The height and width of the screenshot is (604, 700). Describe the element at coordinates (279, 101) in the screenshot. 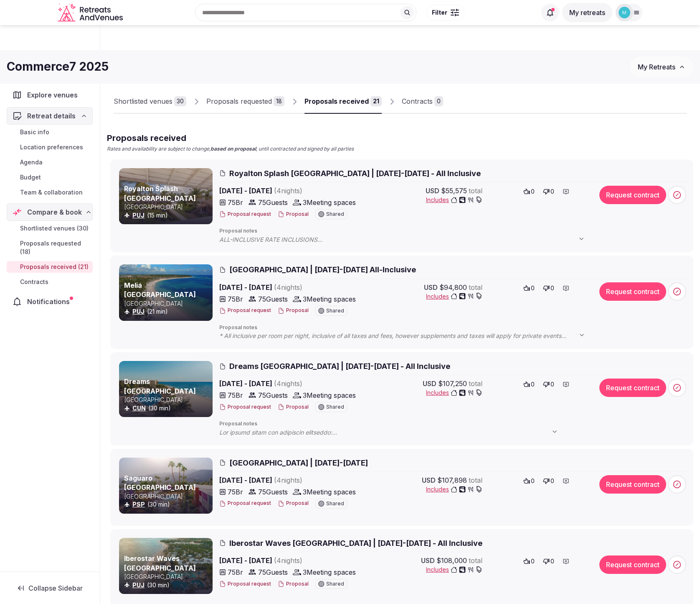

I see `div: 18` at that location.